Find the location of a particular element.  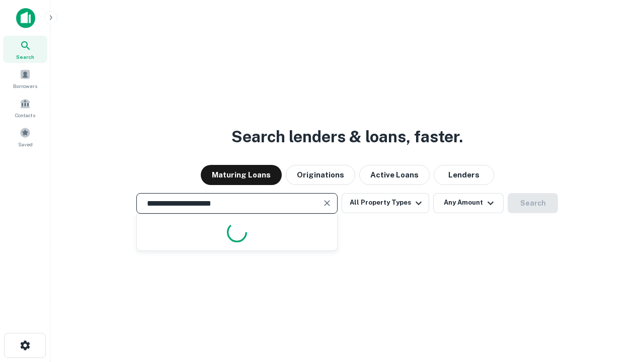

button: Active Loans is located at coordinates (394, 175).